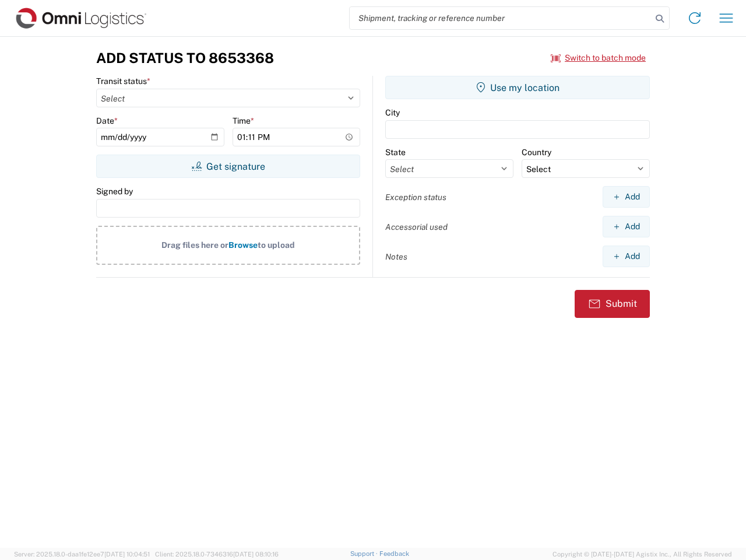  I want to click on label: Accessorial used, so click(416, 227).